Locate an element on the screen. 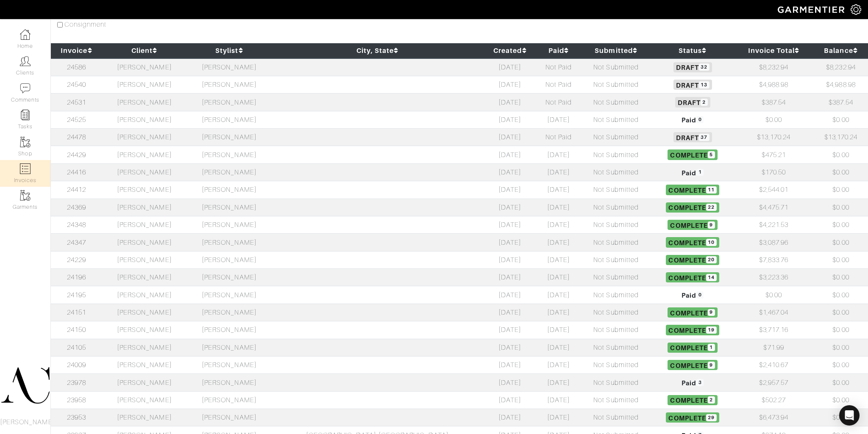  td: $71.99 is located at coordinates (773, 347).